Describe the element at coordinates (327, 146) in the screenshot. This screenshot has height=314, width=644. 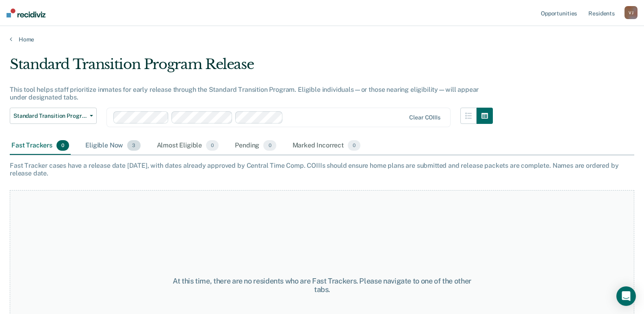
I see `div: Marked Incorrect0` at that location.